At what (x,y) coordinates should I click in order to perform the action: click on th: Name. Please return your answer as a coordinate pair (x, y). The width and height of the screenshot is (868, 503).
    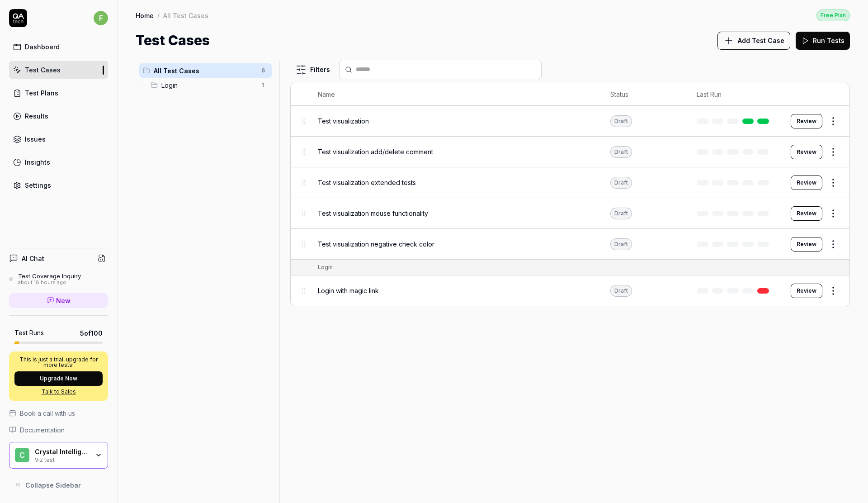
    Looking at the image, I should click on (455, 95).